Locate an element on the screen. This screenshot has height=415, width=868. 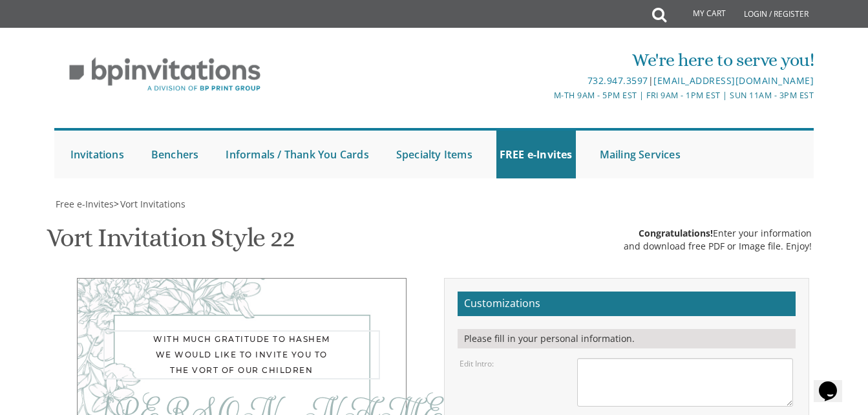
a: Vort Invitations is located at coordinates (152, 204).